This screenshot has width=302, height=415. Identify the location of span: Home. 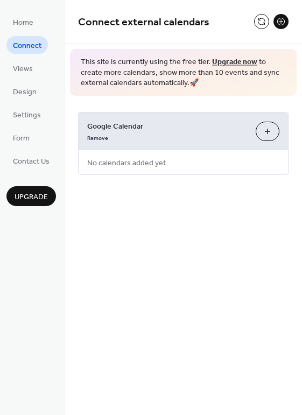
(23, 23).